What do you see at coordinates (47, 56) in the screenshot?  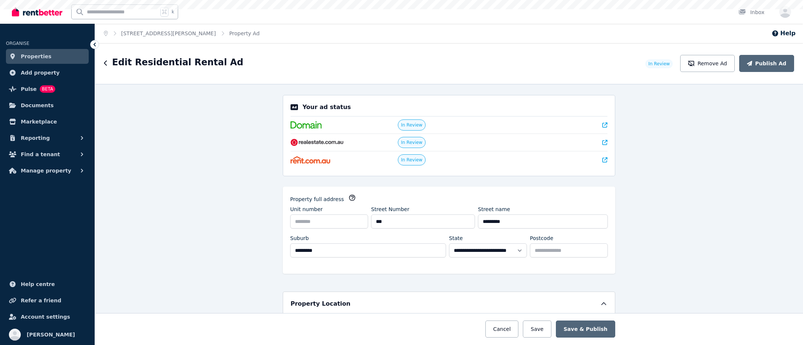 I see `a: Properties` at bounding box center [47, 56].